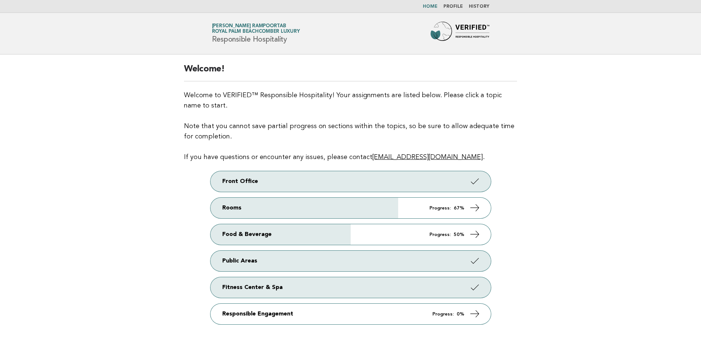  What do you see at coordinates (256, 33) in the screenshot?
I see `h1: Responsible Hospitality` at bounding box center [256, 33].